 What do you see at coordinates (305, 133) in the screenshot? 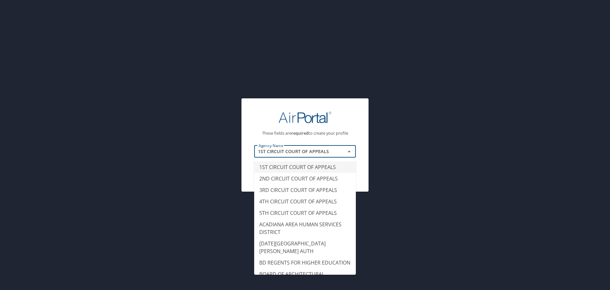
I see `p: These fields are to create your profile` at bounding box center [305, 133].